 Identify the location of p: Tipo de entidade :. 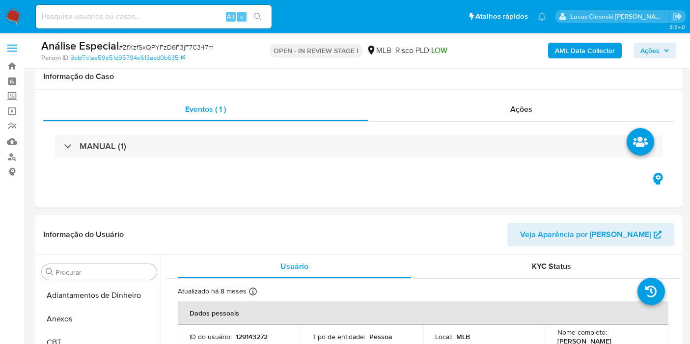
(339, 337).